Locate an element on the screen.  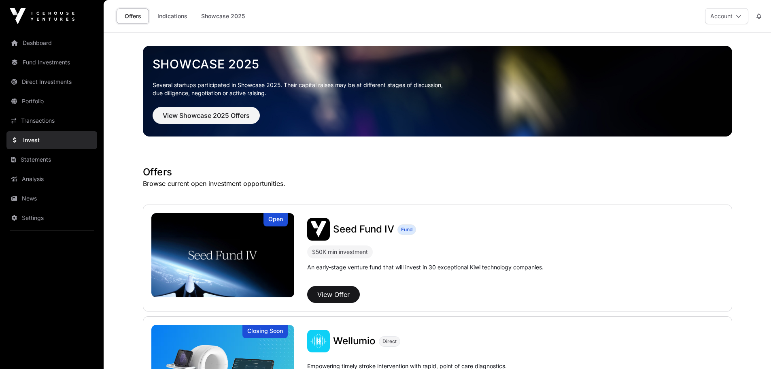
a: Portfolio is located at coordinates (52, 101).